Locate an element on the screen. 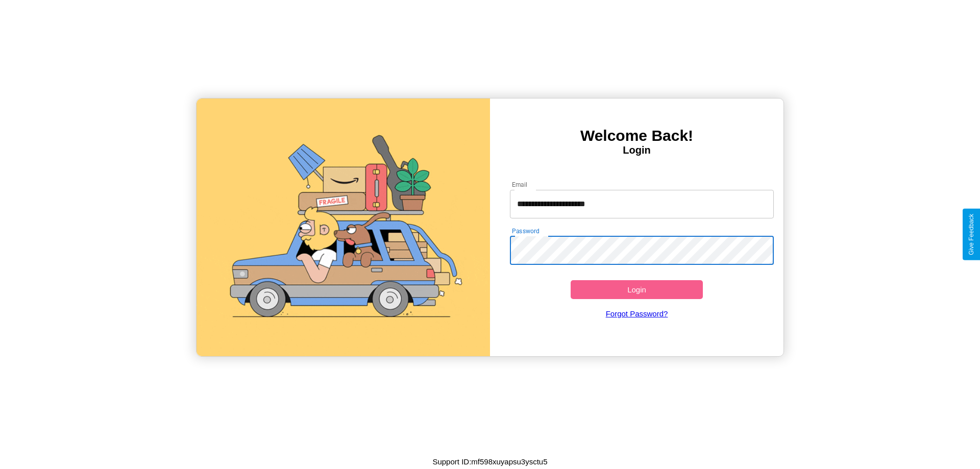 The height and width of the screenshot is (469, 980). p: Support ID: mf598xuyapsu3ysctu5 is located at coordinates (490, 461).